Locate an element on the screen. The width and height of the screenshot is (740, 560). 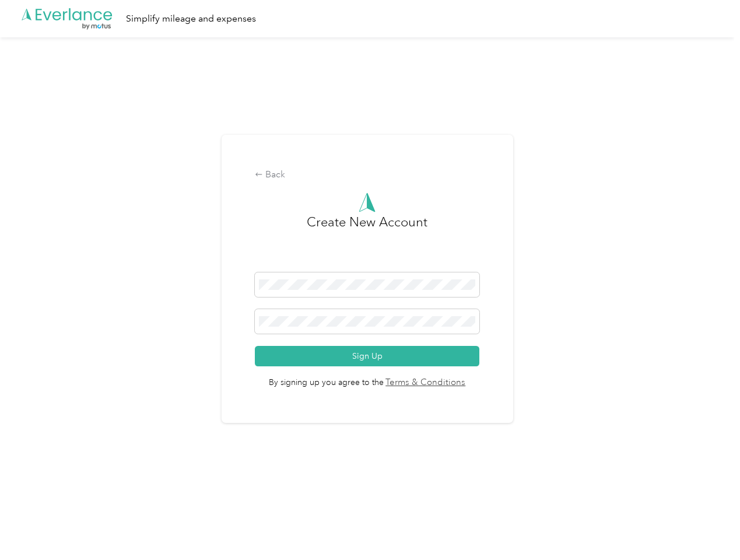
span: By signing up you agree to the is located at coordinates (367, 378).